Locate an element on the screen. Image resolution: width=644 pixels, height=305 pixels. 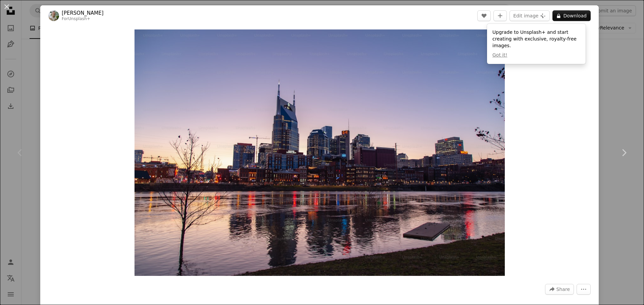
button: Download is located at coordinates (571, 16).